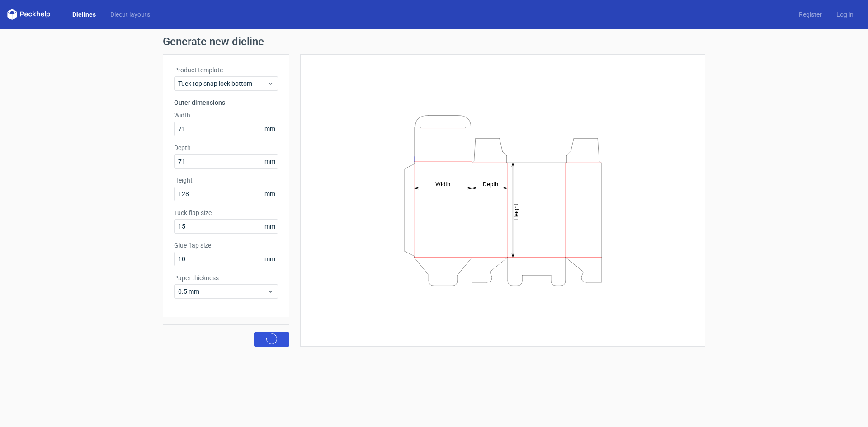  I want to click on label: Product template, so click(226, 70).